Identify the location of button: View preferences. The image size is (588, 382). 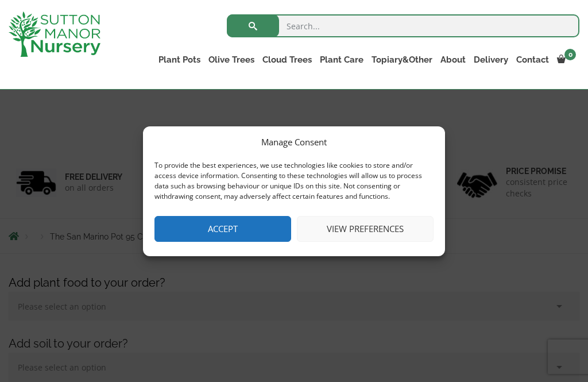
(365, 229).